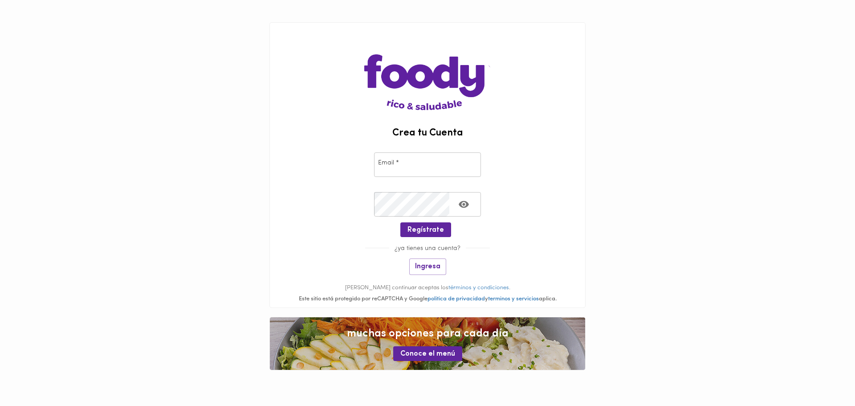 The height and width of the screenshot is (406, 855). I want to click on button: Conoce el menú, so click(427, 353).